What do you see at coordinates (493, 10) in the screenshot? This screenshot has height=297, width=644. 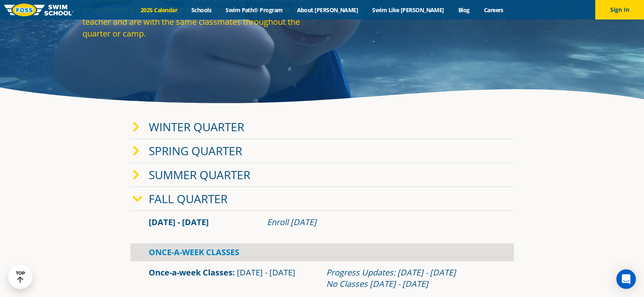 I see `a: Careers` at bounding box center [493, 10].